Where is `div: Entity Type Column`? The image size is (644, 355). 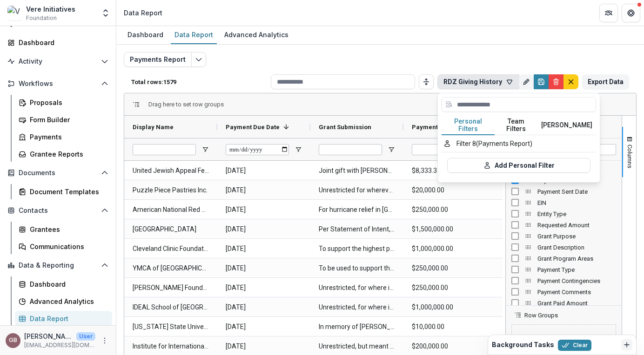 div: Entity Type Column is located at coordinates (563, 214).